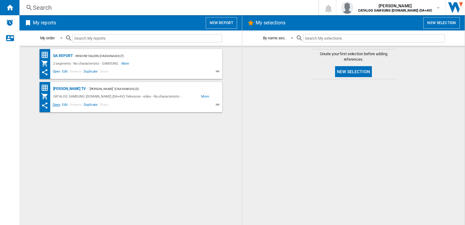 The height and width of the screenshot is (225, 465). What do you see at coordinates (141, 56) in the screenshot?
I see `div: - Irish Retailers (ckavanagh) (7)` at bounding box center [141, 56].